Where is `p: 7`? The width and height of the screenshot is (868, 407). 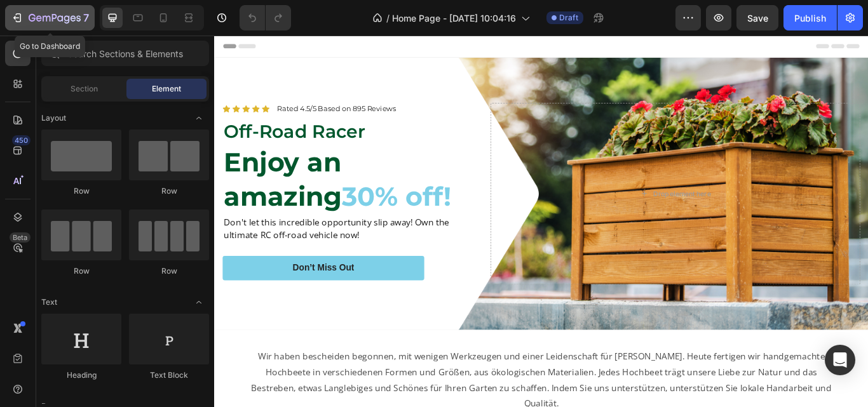
p: 7 is located at coordinates (86, 17).